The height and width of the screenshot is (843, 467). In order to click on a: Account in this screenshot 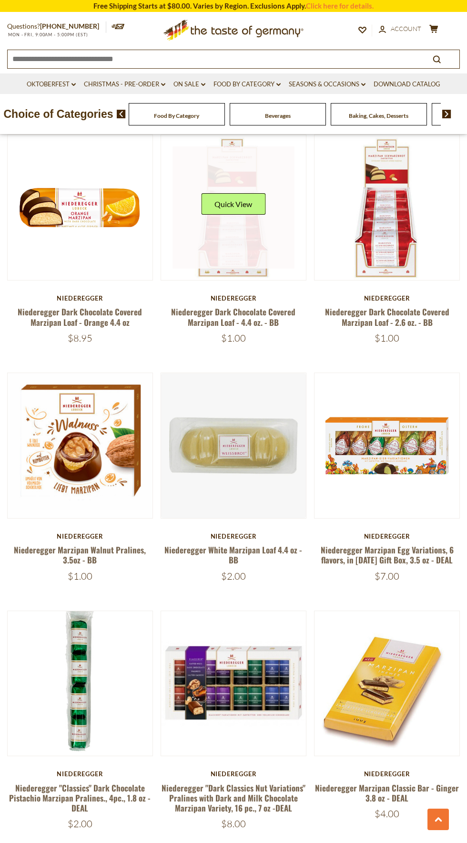, I will do `click(400, 29)`.